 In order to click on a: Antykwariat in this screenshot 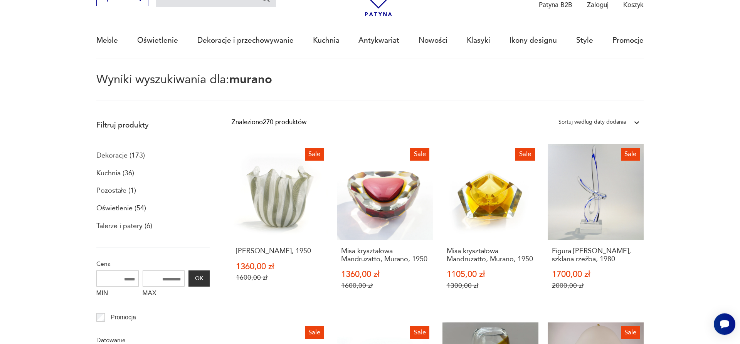, I will do `click(379, 40)`.